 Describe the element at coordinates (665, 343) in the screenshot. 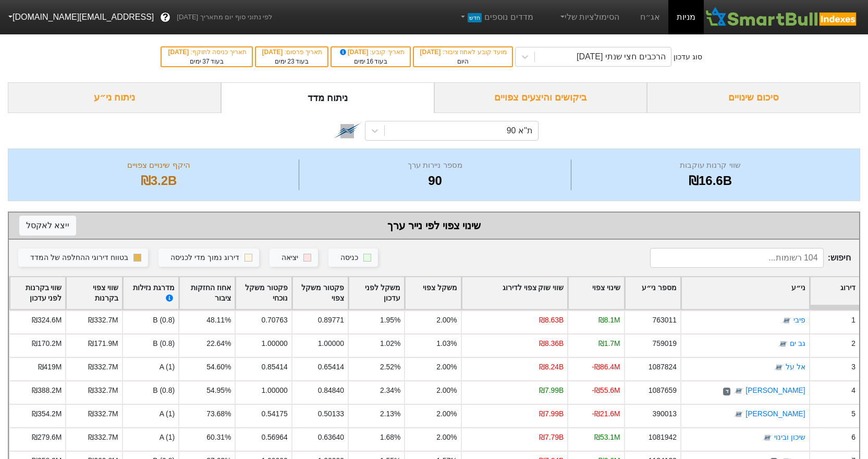

I see `div: 759019` at that location.